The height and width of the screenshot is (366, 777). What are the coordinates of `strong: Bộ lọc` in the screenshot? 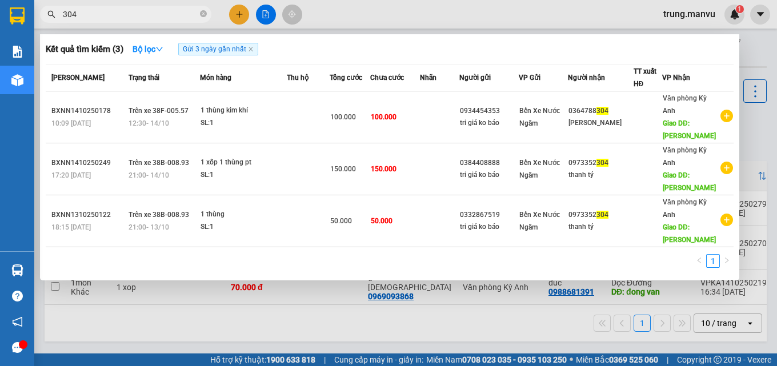 It's located at (148, 49).